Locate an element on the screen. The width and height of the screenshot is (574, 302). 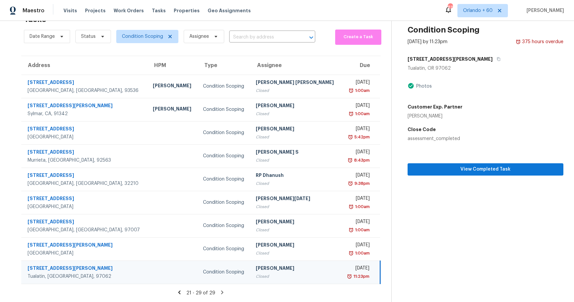
div: Tualatin, OR 97062 is located at coordinates (486, 68).